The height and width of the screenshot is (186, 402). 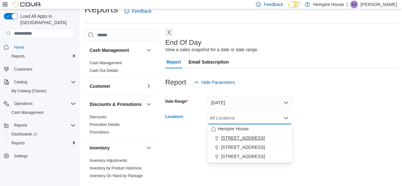 What do you see at coordinates (23, 69) in the screenshot?
I see `a: Customers` at bounding box center [23, 69].